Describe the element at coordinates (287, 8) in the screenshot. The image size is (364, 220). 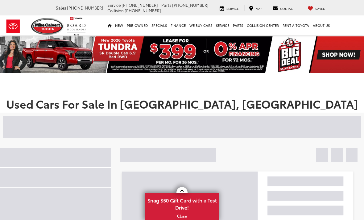
I see `span: Contact` at that location.